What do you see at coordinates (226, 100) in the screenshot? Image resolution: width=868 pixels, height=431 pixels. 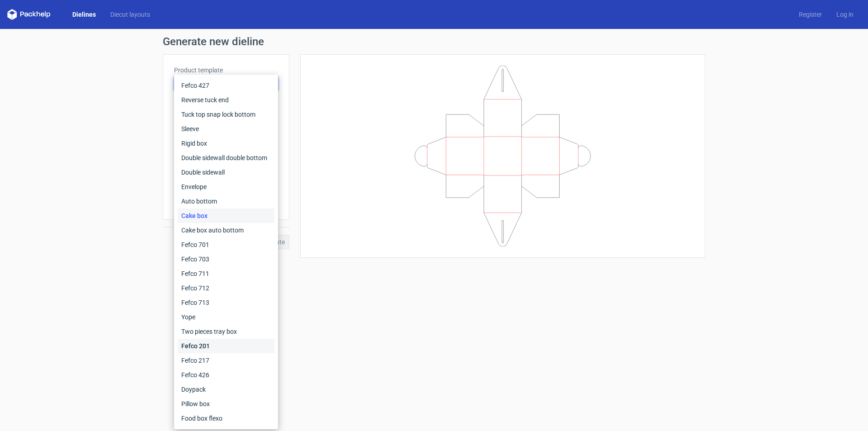 I see `div: Reverse tuck end` at bounding box center [226, 100].